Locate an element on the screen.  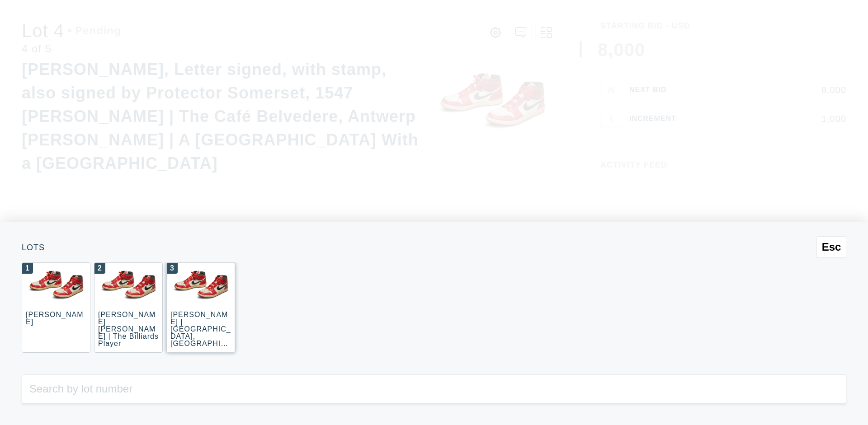
span: Esc is located at coordinates (831, 247).